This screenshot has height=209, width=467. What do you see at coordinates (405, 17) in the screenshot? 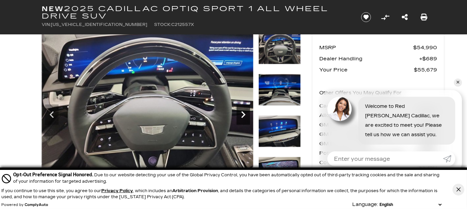
I see `a: Share this New 2025 Cadillac OPTIQ Sport 1 All Wheel Drive SUV` at bounding box center [405, 17].